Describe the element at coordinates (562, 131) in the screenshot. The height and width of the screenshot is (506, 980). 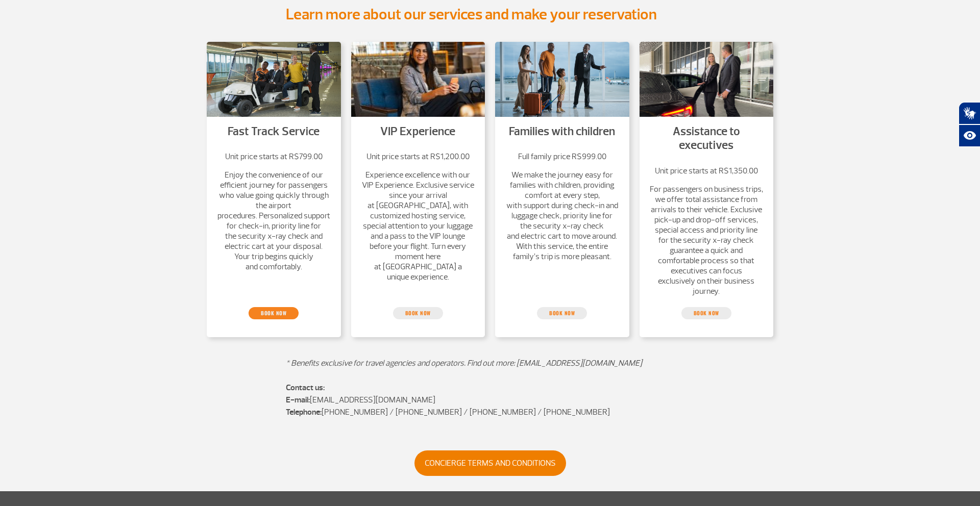
I see `a: Families with children` at that location.